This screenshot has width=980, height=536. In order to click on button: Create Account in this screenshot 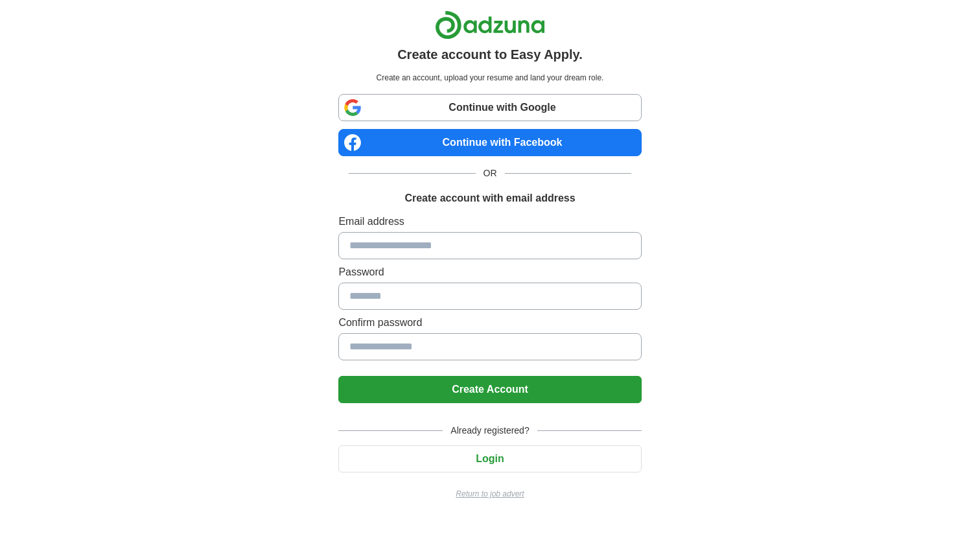, I will do `click(490, 390)`.